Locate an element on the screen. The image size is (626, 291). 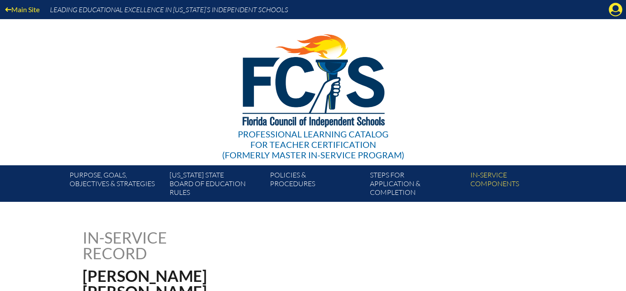
img: FCISlogo221.eps is located at coordinates (313, 78).